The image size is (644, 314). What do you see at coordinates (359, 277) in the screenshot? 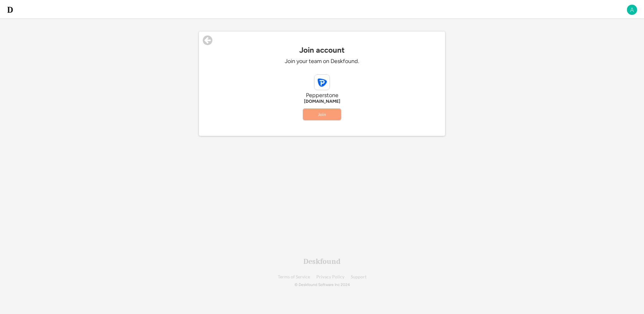
I see `a: Support` at bounding box center [359, 277].